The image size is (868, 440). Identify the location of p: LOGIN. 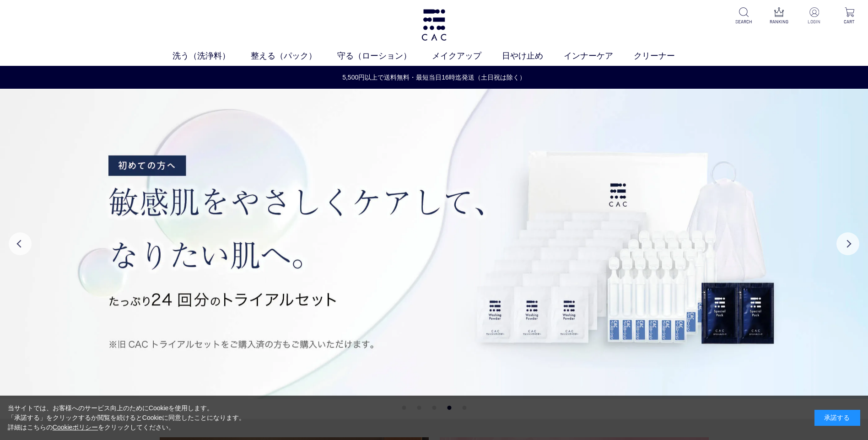
(814, 21).